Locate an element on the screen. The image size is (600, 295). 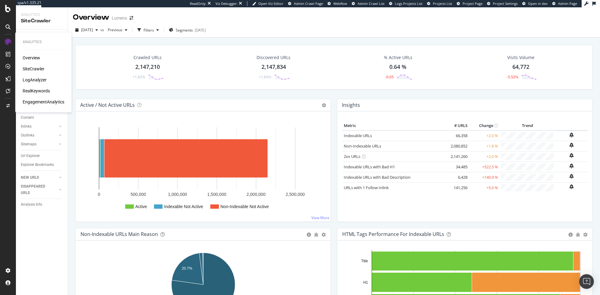
div: HTML Tags Performance for Indexable URLs is located at coordinates (393, 234).